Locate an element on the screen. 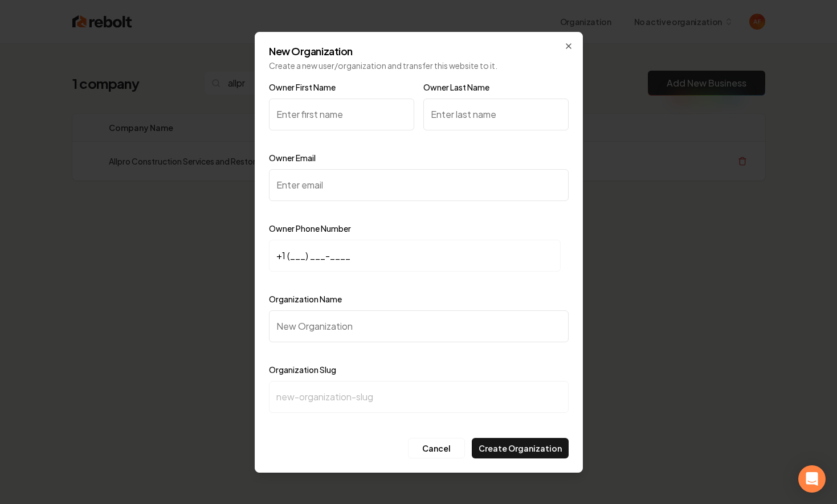  button: Create Organization is located at coordinates (520, 448).